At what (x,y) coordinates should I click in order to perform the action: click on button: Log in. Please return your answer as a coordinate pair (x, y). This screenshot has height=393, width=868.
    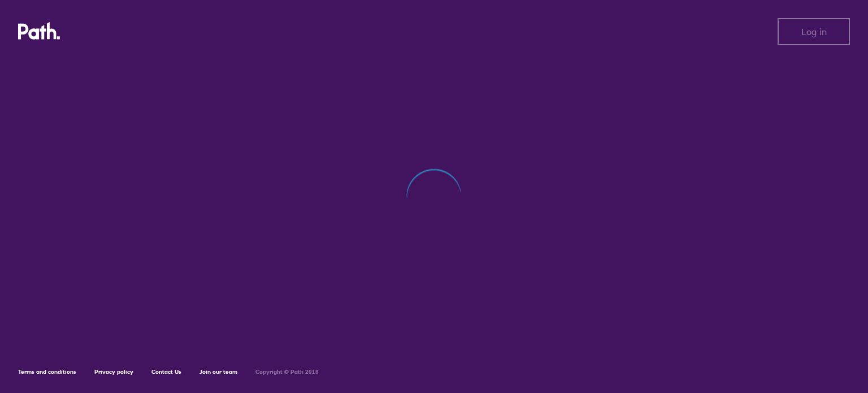
    Looking at the image, I should click on (814, 32).